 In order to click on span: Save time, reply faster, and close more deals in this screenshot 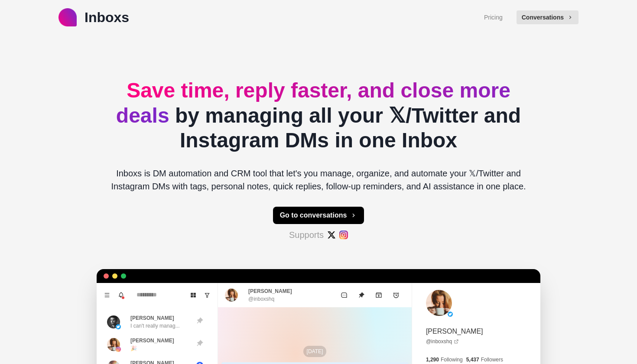, I will do `click(313, 103)`.